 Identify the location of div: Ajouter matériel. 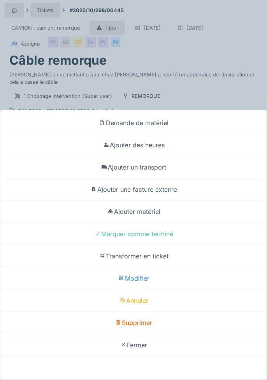
(134, 211).